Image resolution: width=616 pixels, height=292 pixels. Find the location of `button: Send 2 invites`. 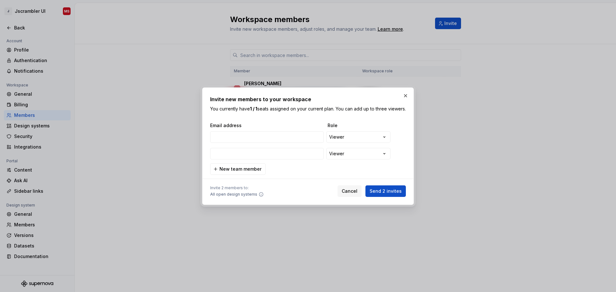

button: Send 2 invites is located at coordinates (385, 191).